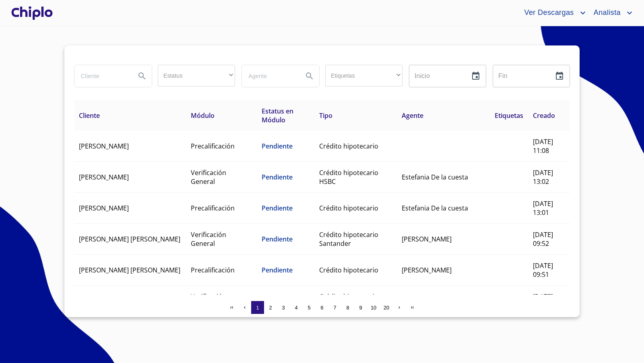 Image resolution: width=644 pixels, height=363 pixels. Describe the element at coordinates (270, 308) in the screenshot. I see `button: 2` at that location.